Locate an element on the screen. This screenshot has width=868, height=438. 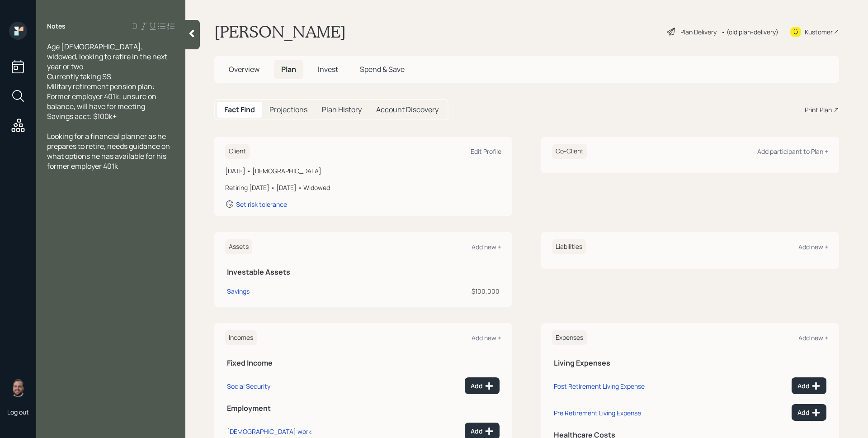
h5: Projections is located at coordinates (288, 110).